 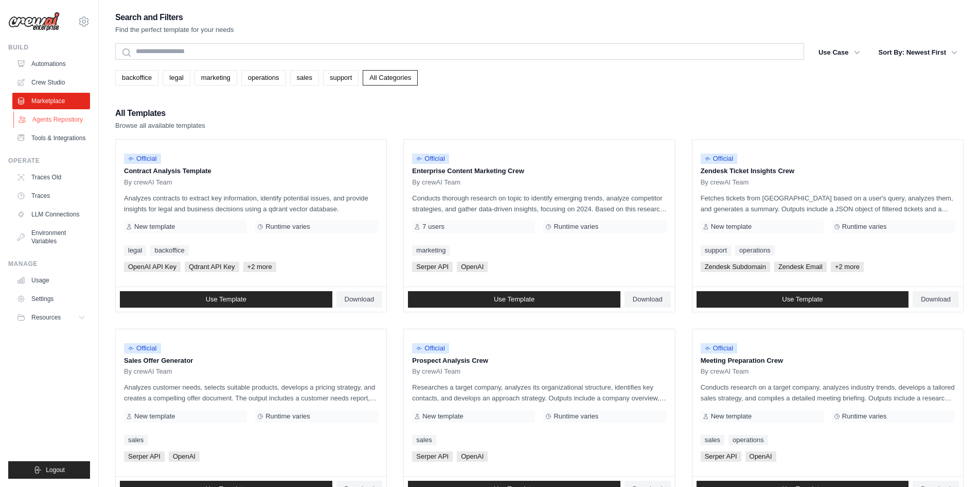 What do you see at coordinates (152, 267) in the screenshot?
I see `span: OpenAI API Key` at bounding box center [152, 267].